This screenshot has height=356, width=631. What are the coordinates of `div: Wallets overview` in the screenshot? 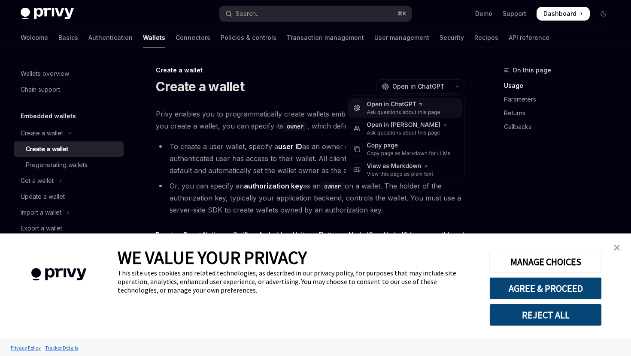 It's located at (45, 74).